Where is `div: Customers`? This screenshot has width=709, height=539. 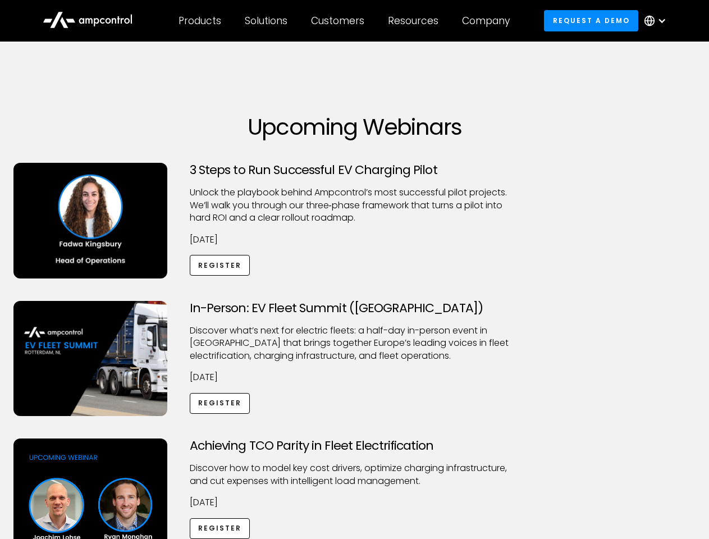
div: Customers is located at coordinates (337, 21).